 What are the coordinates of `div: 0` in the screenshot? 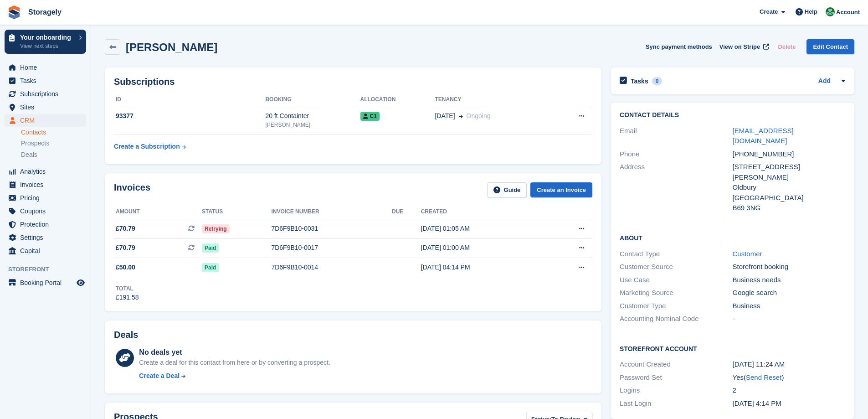 It's located at (657, 81).